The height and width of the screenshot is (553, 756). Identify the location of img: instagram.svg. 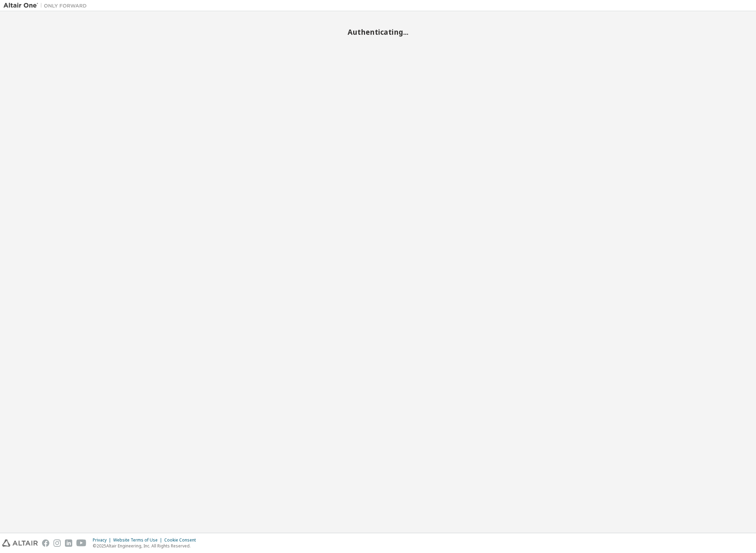
(57, 543).